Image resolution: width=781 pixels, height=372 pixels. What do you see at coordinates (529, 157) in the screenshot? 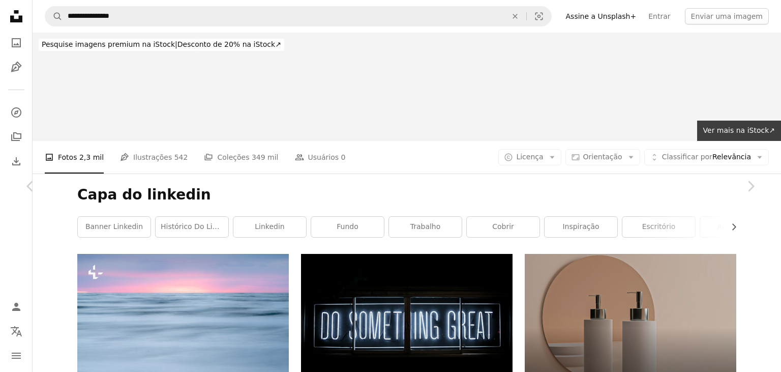
I see `button: Licença` at bounding box center [529, 157].